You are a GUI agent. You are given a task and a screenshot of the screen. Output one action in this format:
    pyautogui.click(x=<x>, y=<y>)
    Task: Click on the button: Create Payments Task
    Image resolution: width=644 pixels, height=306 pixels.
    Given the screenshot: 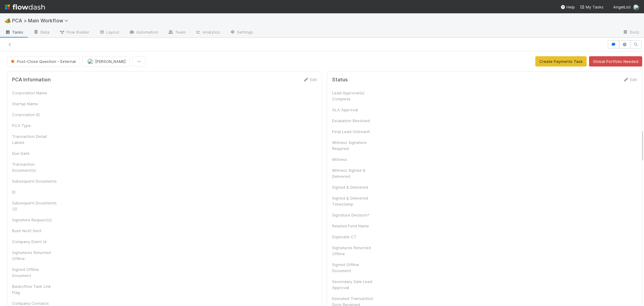 What is the action you would take?
    pyautogui.click(x=561, y=62)
    